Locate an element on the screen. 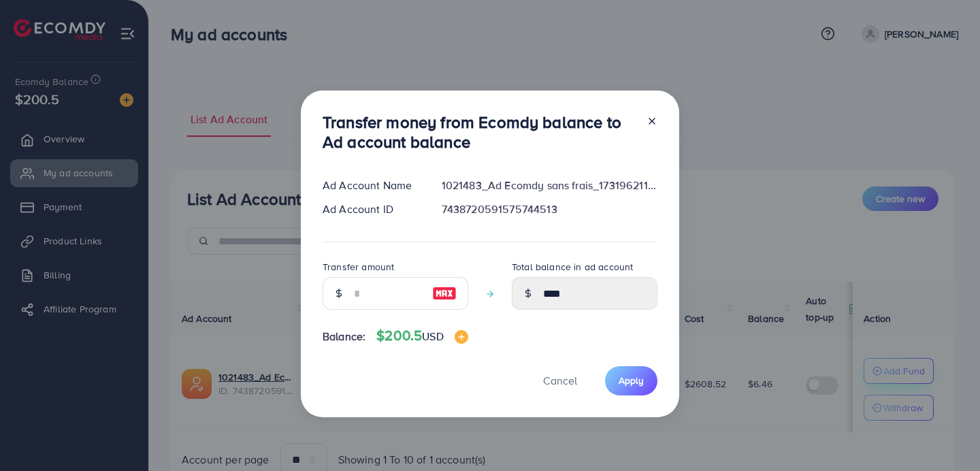  span: USD is located at coordinates (432, 336).